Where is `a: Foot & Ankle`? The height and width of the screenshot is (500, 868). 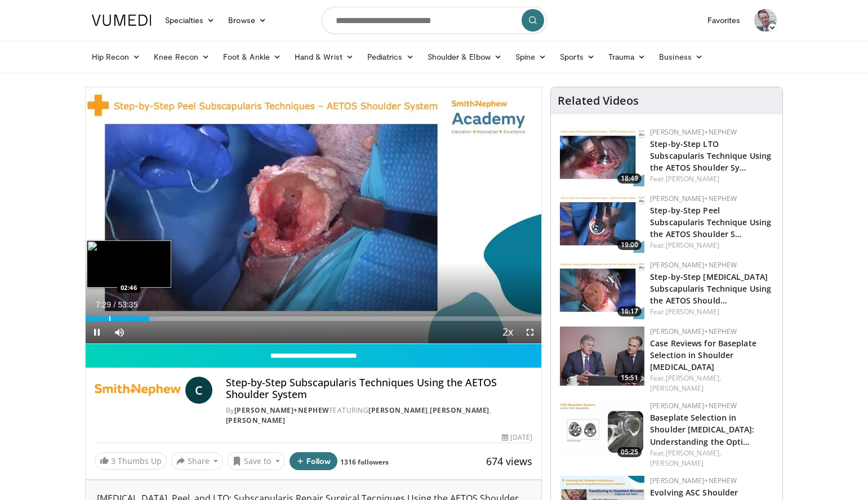 a: Foot & Ankle is located at coordinates (252, 57).